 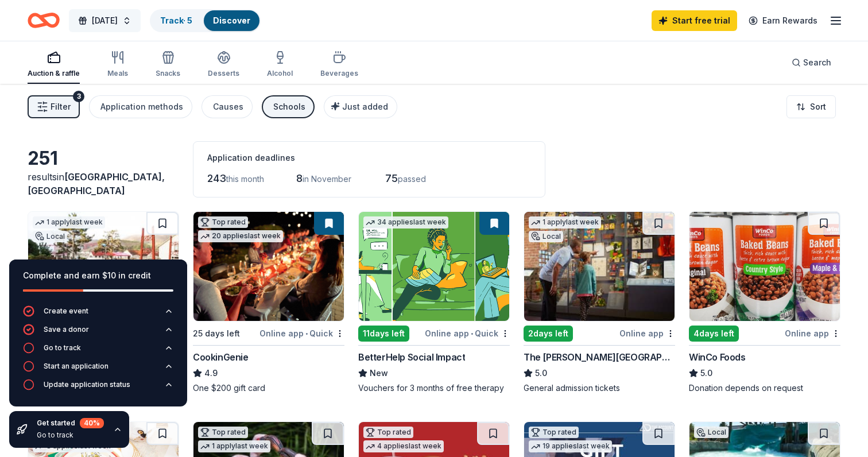 I want to click on div: 19 applies last week, so click(x=570, y=446).